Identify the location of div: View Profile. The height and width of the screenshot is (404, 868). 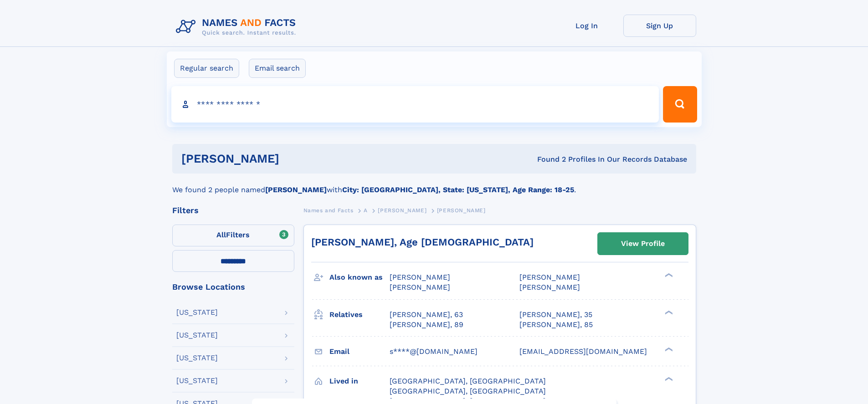
(644, 244).